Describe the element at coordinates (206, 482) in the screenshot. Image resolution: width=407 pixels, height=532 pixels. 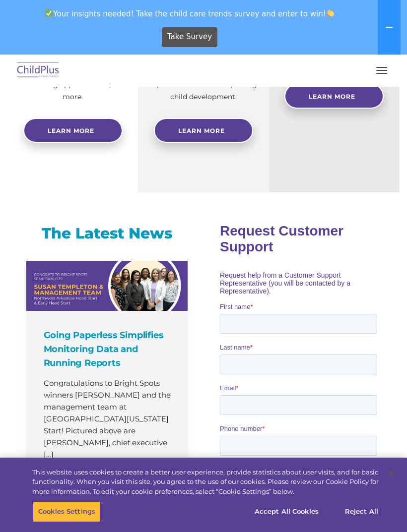
I see `div: This website uses cookies to create a better user experience, provide statistics about user visit...` at that location.